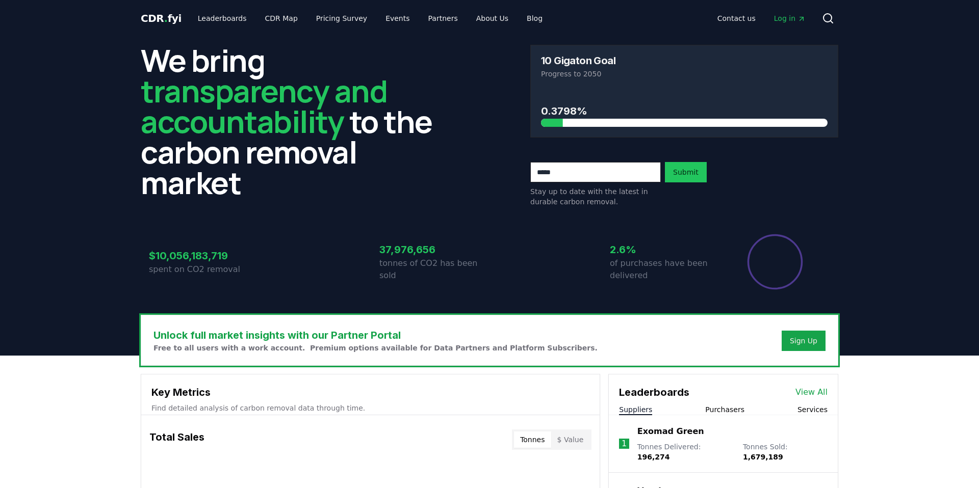  I want to click on p: 1, so click(624, 444).